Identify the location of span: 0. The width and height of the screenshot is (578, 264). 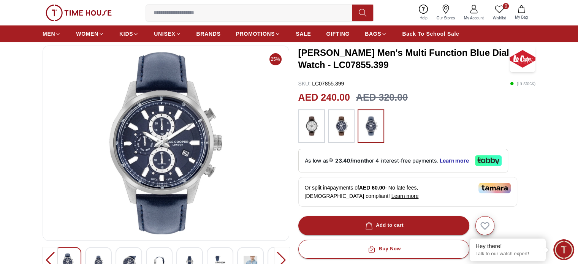
(506, 6).